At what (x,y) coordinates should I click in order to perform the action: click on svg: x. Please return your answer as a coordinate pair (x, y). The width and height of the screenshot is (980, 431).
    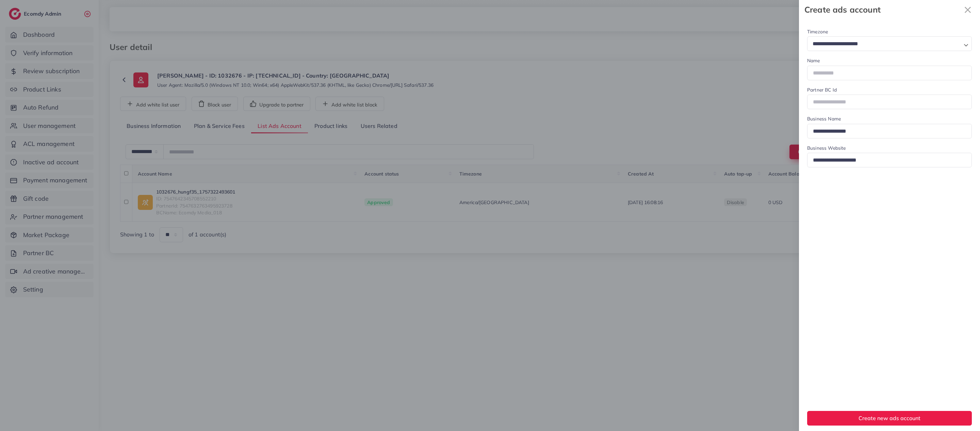
    Looking at the image, I should click on (967, 10).